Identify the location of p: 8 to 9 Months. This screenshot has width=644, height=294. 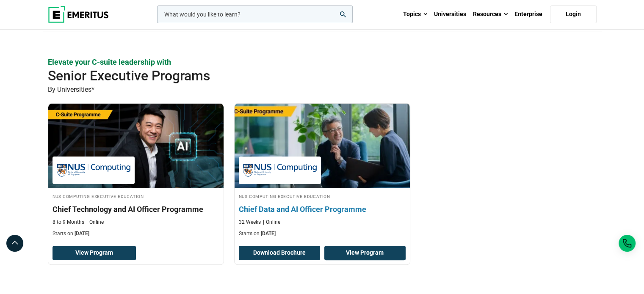
(68, 222).